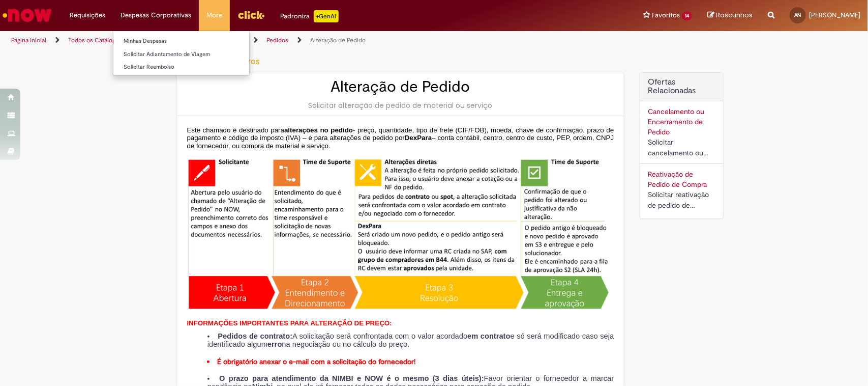  I want to click on span: INFORMAÇÕES IMPORTANTES PARA ALTERAÇÃO DE PREÇO:, so click(289, 322).